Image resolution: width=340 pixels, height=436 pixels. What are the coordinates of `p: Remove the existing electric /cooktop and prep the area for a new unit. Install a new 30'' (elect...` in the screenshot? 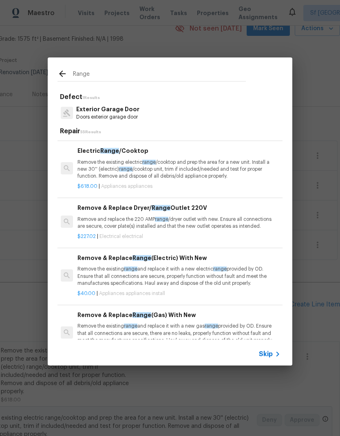 It's located at (178, 169).